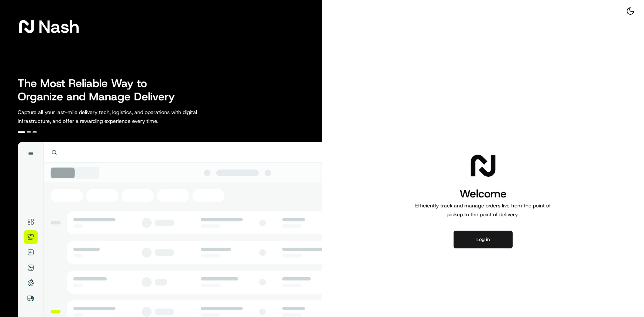  What do you see at coordinates (483, 194) in the screenshot?
I see `h1: Welcome` at bounding box center [483, 194].